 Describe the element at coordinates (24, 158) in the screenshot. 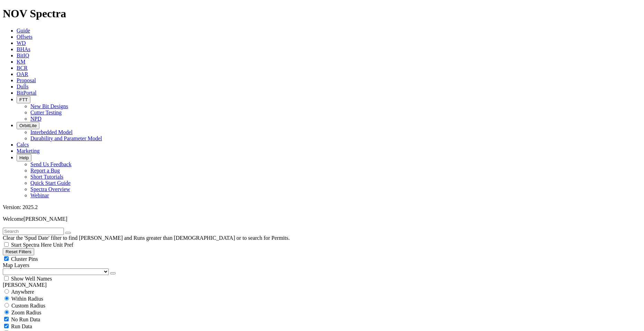

I see `button: Help` at that location.